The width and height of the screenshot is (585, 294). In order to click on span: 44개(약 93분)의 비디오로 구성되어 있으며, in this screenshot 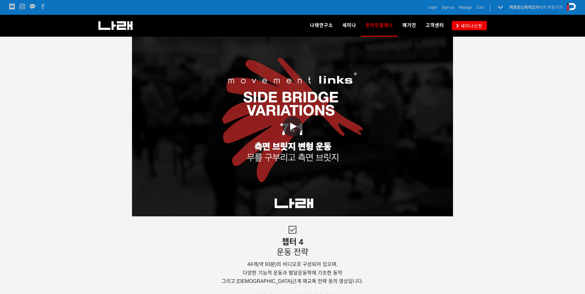, I will do `click(292, 264)`.